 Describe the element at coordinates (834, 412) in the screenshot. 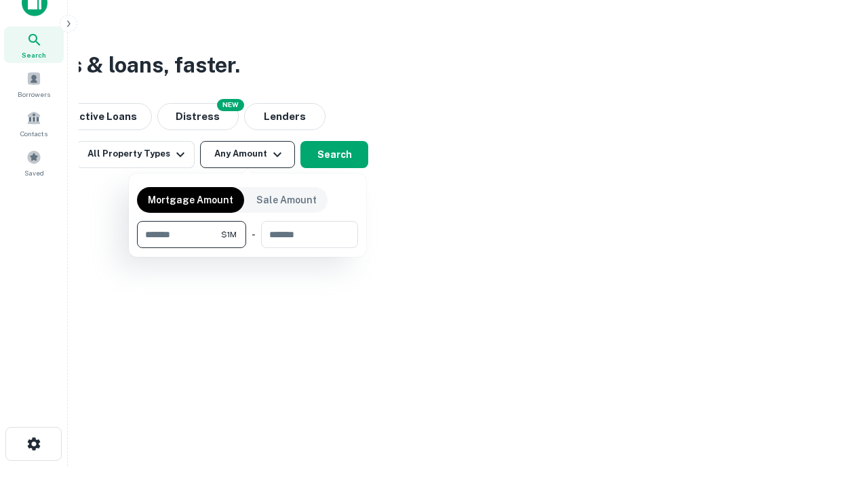

I see `div: Chat Widget` at that location.